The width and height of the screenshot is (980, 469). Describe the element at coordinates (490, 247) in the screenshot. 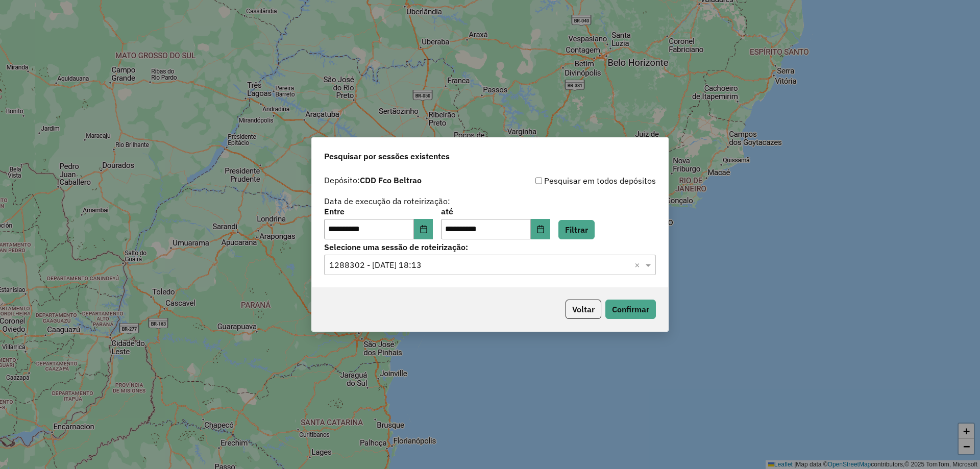

I see `label: Selecione uma sessão de roteirização:` at that location.